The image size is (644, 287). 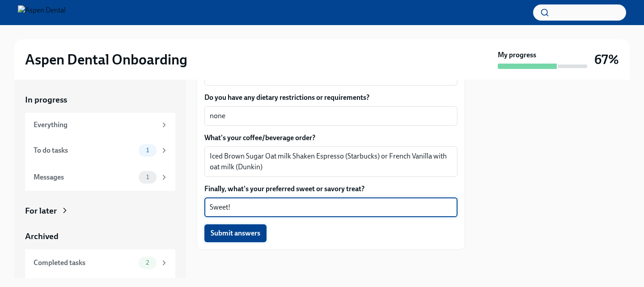 I want to click on div: For later, so click(x=41, y=211).